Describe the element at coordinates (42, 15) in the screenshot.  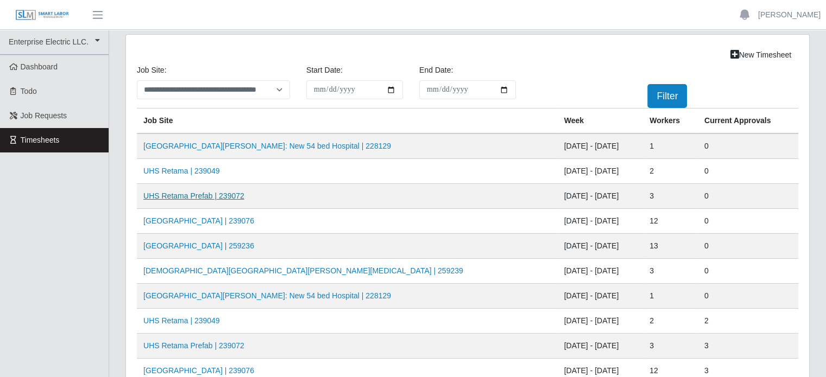
I see `img: SLM Logo` at that location.